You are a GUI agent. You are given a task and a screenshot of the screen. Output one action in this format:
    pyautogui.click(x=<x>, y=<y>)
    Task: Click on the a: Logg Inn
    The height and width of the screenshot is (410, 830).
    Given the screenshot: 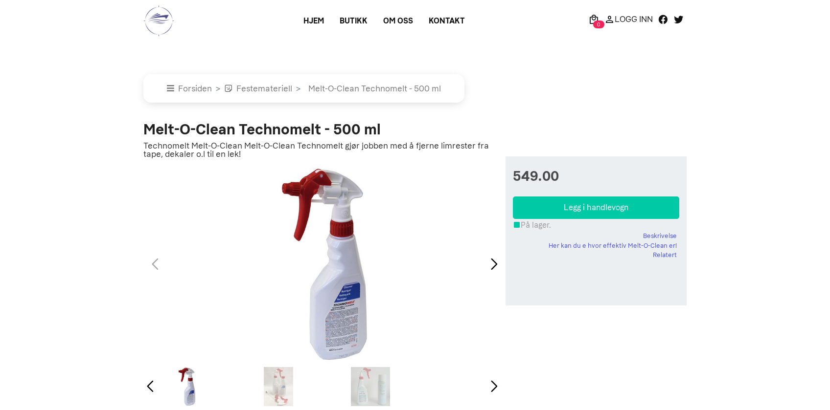 What is the action you would take?
    pyautogui.click(x=628, y=19)
    